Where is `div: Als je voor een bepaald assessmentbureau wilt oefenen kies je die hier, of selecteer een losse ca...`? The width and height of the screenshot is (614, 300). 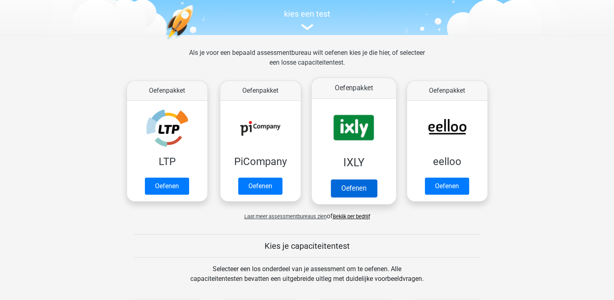
div: Als je voor een bepaald assessmentbureau wilt oefenen kies je die hier, of selecteer een losse ca... is located at coordinates (307, 63).